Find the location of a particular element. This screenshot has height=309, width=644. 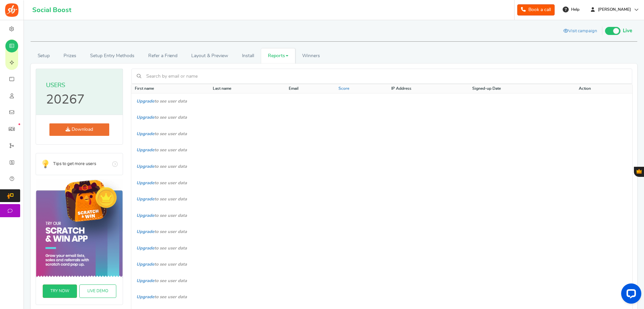

span: Live is located at coordinates (627, 31).